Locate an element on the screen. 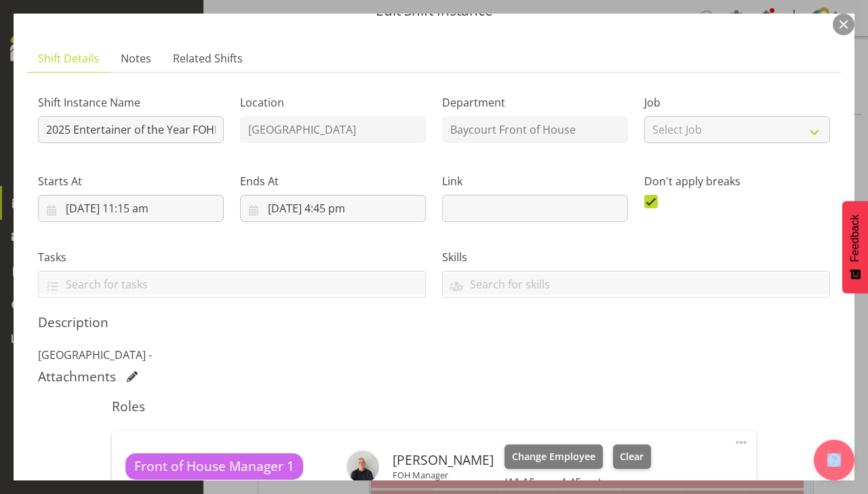  label: Shift Instance Name is located at coordinates (131, 103).